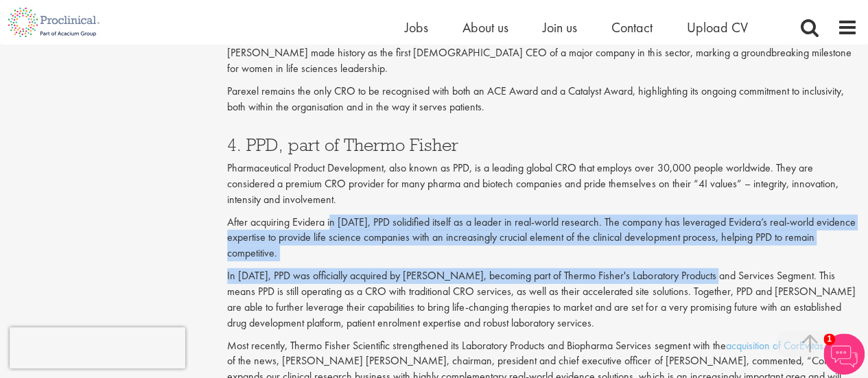 This screenshot has width=868, height=378. I want to click on a: Jobs, so click(417, 27).